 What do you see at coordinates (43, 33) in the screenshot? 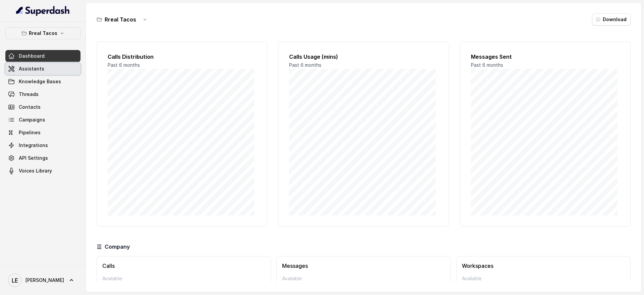
I see `button: Rreal Tacos` at bounding box center [43, 33].